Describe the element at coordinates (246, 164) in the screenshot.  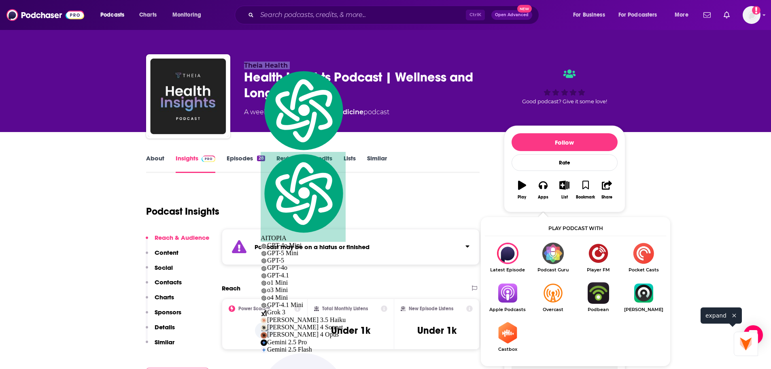
I see `a: Episodes28` at that location.